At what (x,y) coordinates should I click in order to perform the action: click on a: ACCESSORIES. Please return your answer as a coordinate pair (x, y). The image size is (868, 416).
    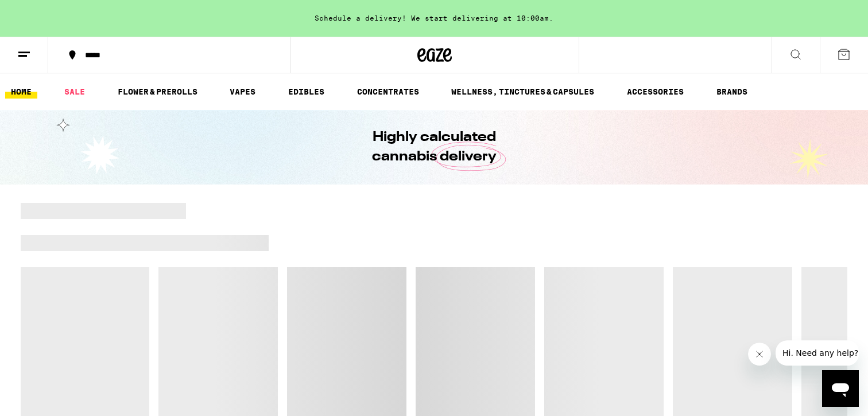
    Looking at the image, I should click on (655, 92).